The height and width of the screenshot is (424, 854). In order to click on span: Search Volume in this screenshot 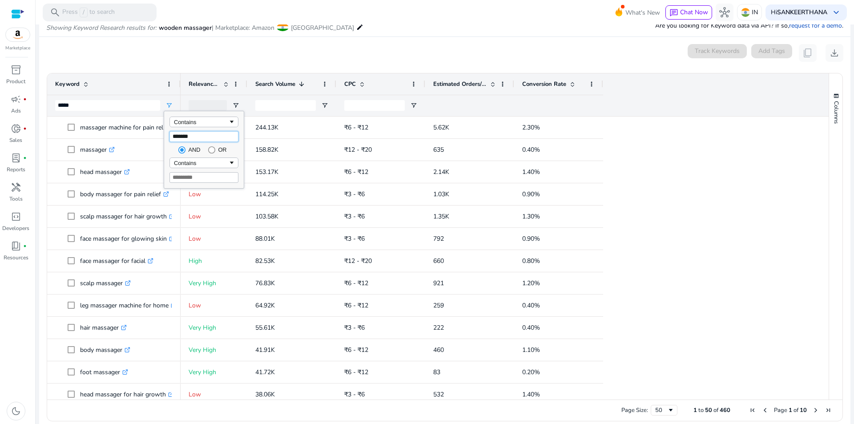, I will do `click(275, 84)`.